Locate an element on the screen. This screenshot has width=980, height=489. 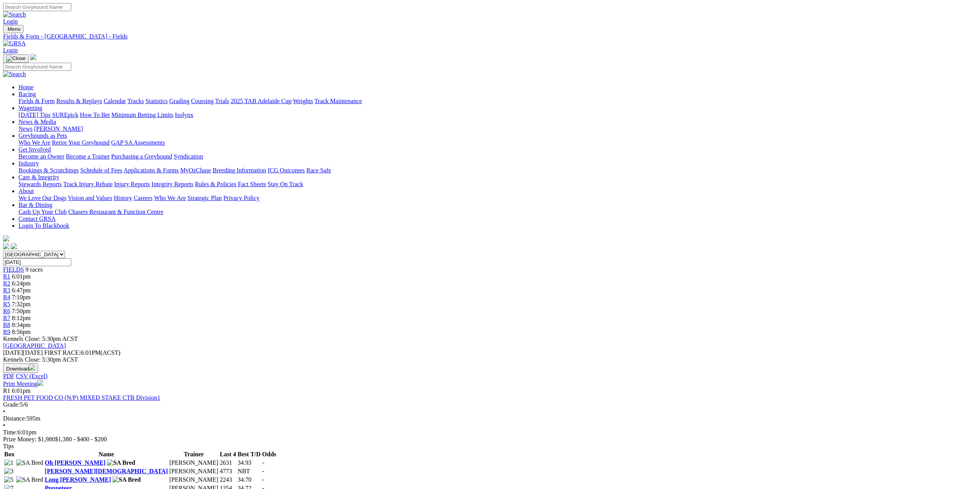
div: Kennels Close: 5:30pm ACST is located at coordinates (490, 360).